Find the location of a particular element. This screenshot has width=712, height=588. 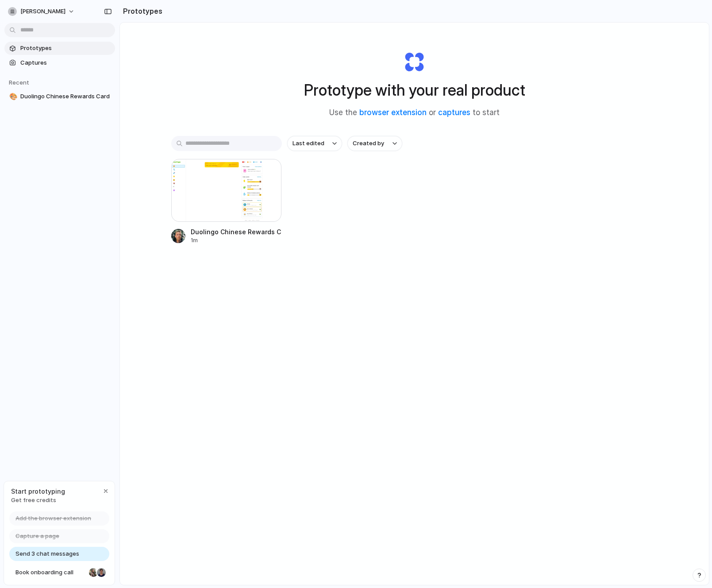

div: Duolingo Chinese Rewards Card is located at coordinates (236, 232).